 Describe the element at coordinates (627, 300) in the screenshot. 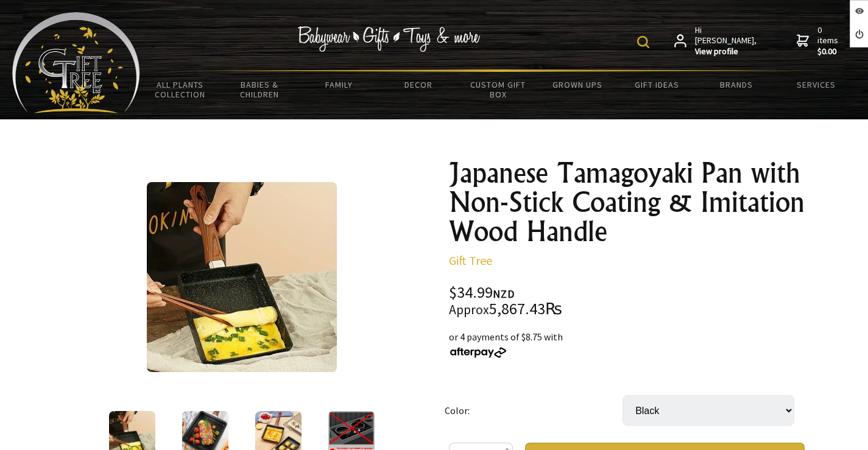

I see `div: $34.99 5,867.43₨` at that location.